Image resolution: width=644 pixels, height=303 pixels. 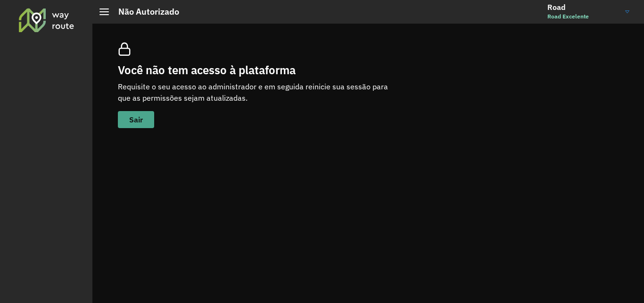 I want to click on h2: Você não tem acesso à plataforma, so click(x=259, y=70).